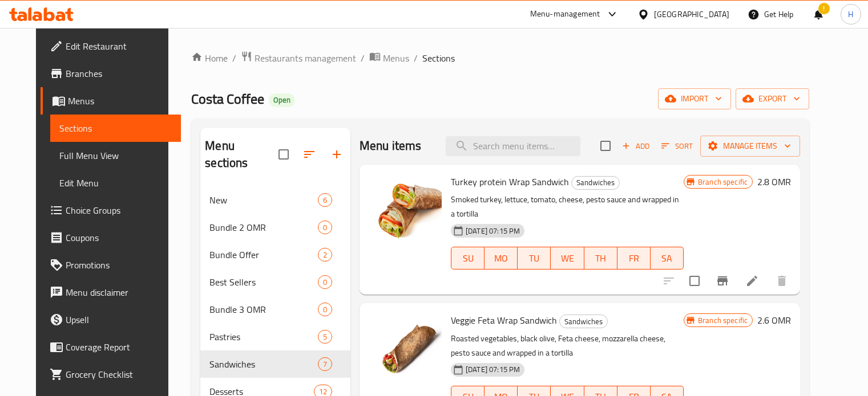 The image size is (868, 396). I want to click on span: FR, so click(634, 258).